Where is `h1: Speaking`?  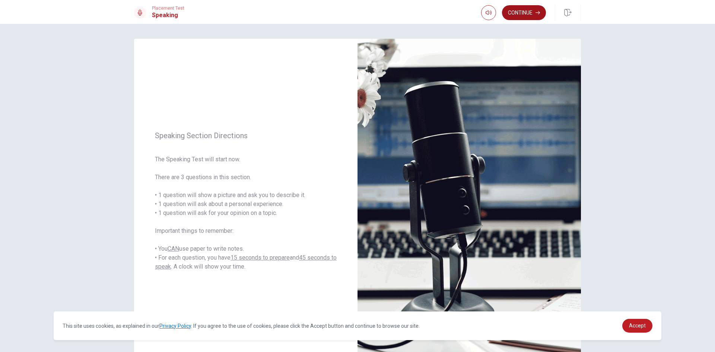
h1: Speaking is located at coordinates (168, 15).